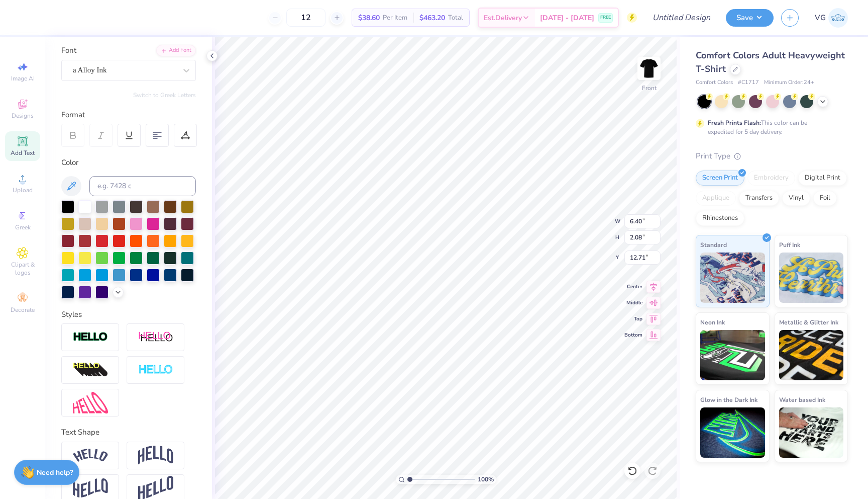 This screenshot has width=868, height=499. I want to click on span: Clipart & logos, so click(23, 268).